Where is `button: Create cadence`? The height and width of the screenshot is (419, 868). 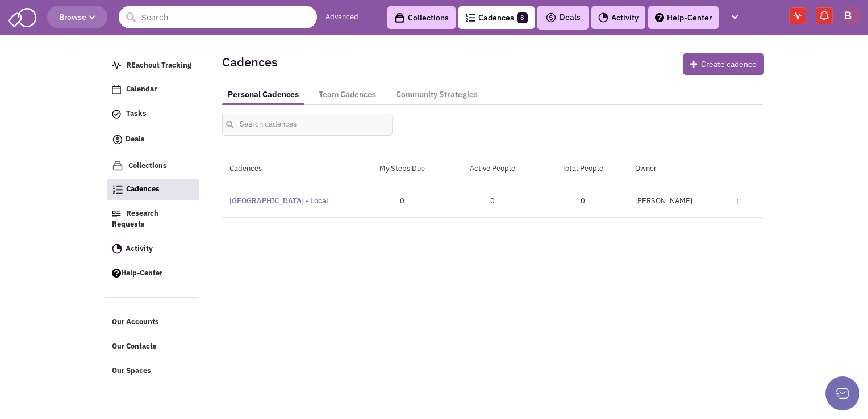
button: Create cadence is located at coordinates (723, 65).